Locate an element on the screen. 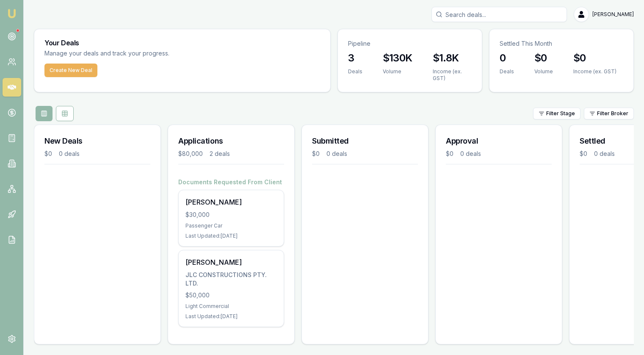 The width and height of the screenshot is (644, 355). h4: Documents Requested From Client is located at coordinates (231, 182).